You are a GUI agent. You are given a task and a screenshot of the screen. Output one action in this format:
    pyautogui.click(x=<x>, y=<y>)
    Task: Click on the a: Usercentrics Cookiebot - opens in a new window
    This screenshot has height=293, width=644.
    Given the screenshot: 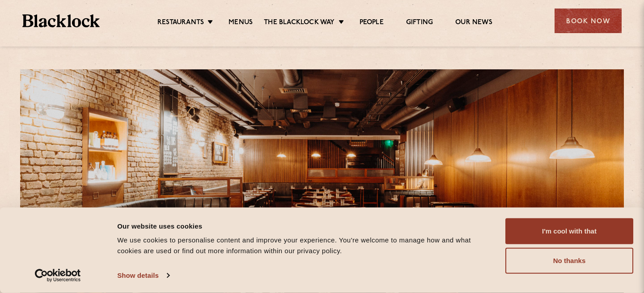 What is the action you would take?
    pyautogui.click(x=58, y=276)
    